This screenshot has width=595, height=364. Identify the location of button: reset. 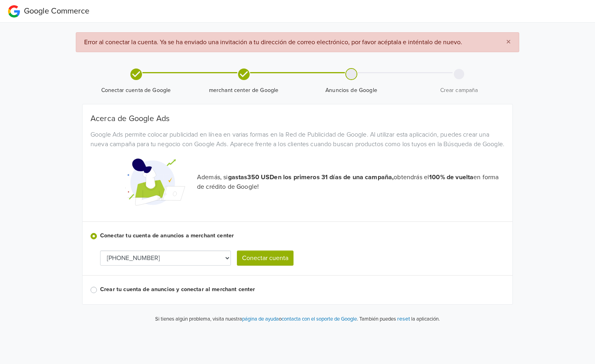
(404, 319).